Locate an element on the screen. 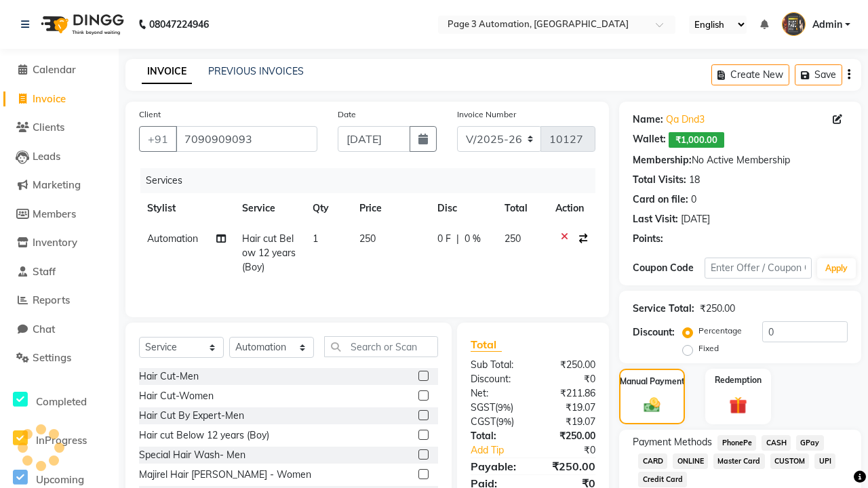 The height and width of the screenshot is (488, 868). div: Name: is located at coordinates (647, 120).